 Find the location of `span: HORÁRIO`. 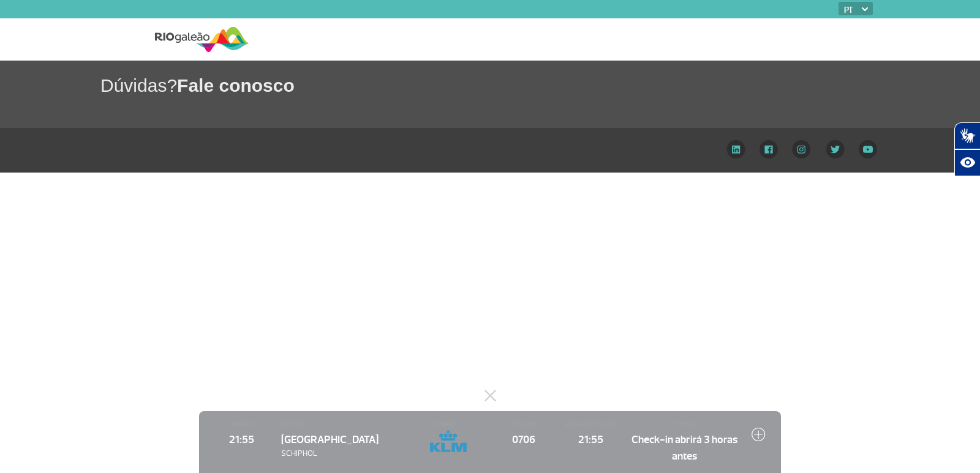

span: HORÁRIO is located at coordinates (241, 425).